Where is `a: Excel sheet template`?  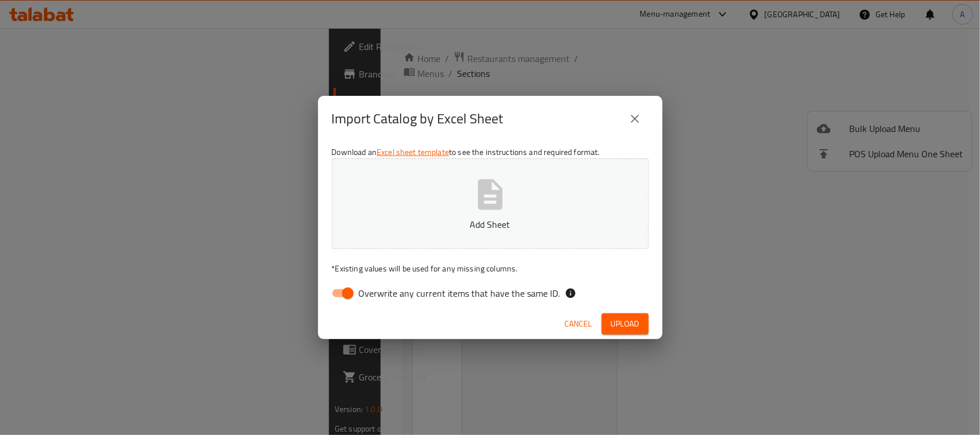
a: Excel sheet template is located at coordinates (413, 152).